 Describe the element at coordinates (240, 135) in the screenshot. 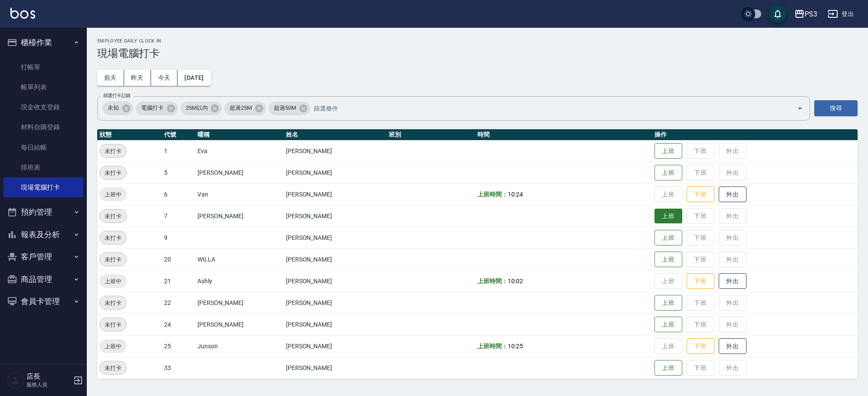

I see `th: 暱稱` at that location.